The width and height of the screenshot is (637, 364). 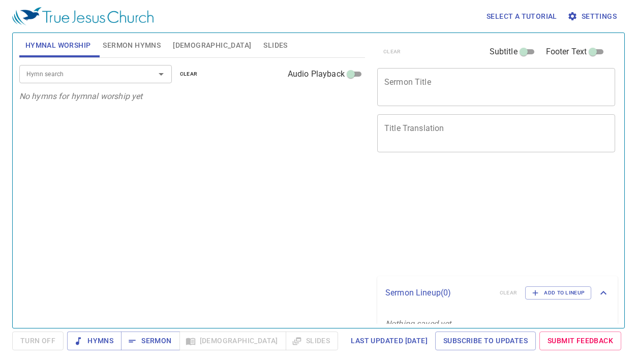 I want to click on span: Settings, so click(x=593, y=16).